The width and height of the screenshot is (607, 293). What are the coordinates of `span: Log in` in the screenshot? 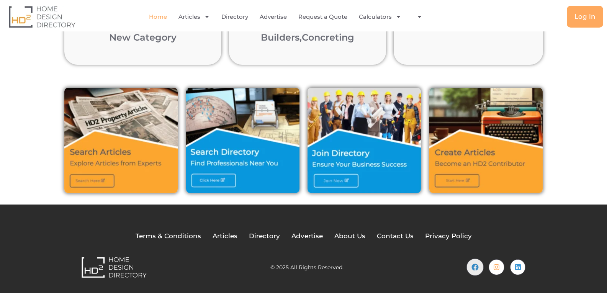 It's located at (585, 16).